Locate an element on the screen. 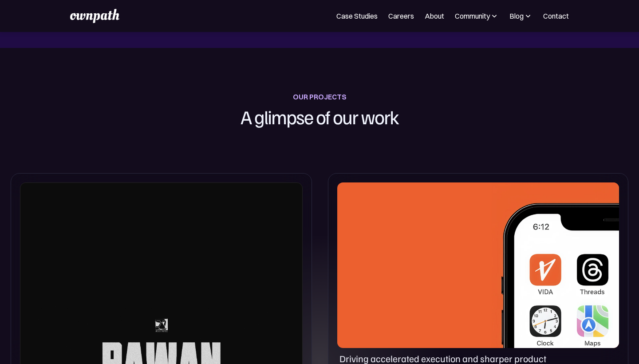 This screenshot has width=639, height=364. a: Contact is located at coordinates (556, 16).